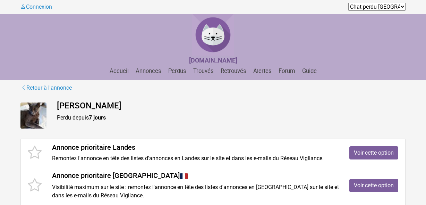 The height and width of the screenshot is (205, 426). Describe the element at coordinates (262, 71) in the screenshot. I see `a: Alertes` at that location.